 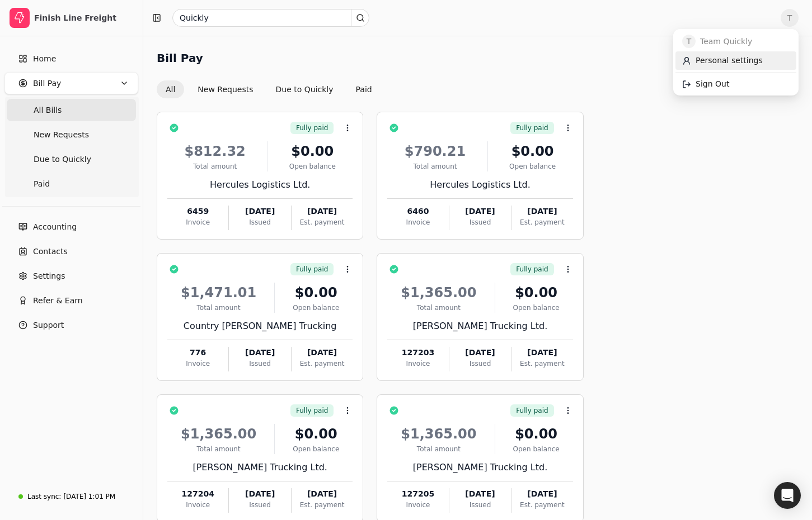 What do you see at coordinates (83, 18) in the screenshot?
I see `div: Finish Line Freight` at bounding box center [83, 18].